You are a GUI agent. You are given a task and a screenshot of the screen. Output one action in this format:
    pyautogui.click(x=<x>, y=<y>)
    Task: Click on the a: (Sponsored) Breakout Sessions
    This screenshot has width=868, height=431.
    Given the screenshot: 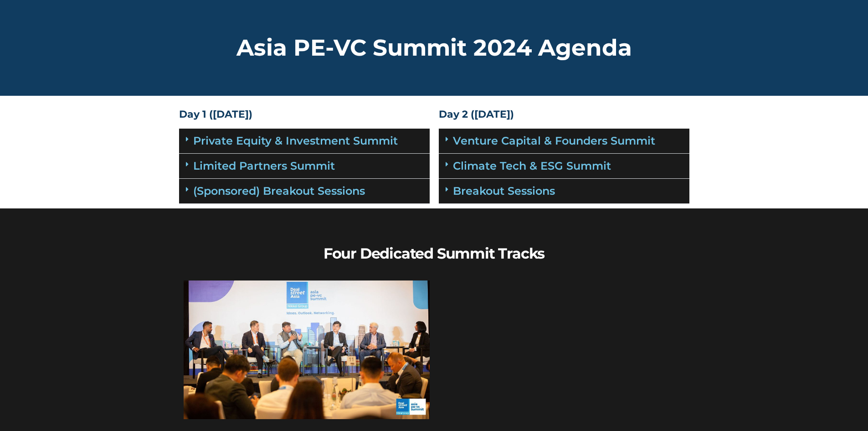 What is the action you would take?
    pyautogui.click(x=279, y=191)
    